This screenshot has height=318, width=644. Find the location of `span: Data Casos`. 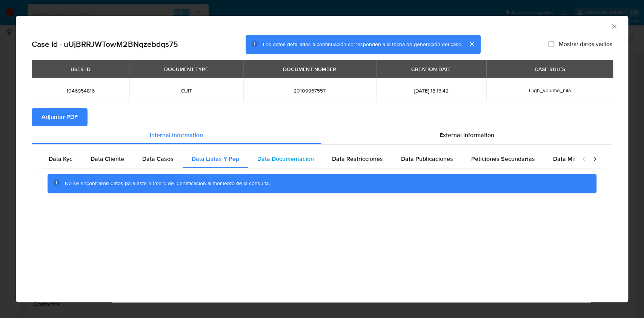

span: Data Casos is located at coordinates (158, 158).